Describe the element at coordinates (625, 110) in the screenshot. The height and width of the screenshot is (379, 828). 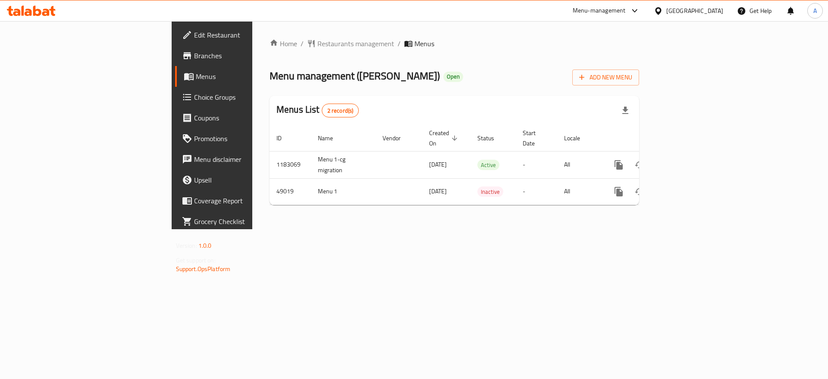
I see `div: Export file` at that location.